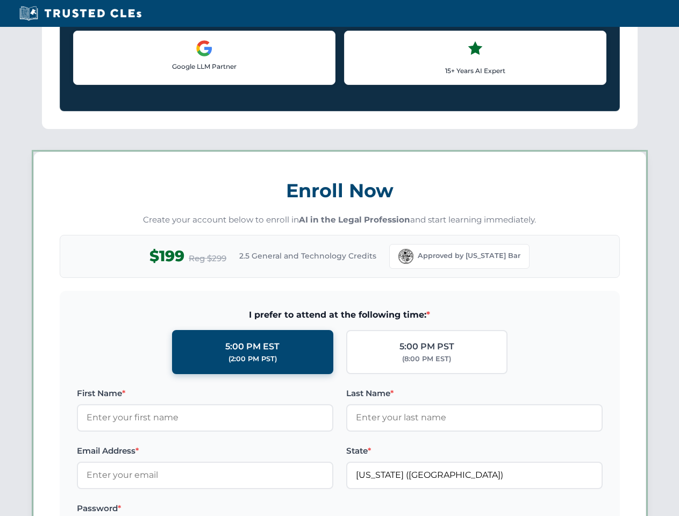 Image resolution: width=679 pixels, height=516 pixels. What do you see at coordinates (427, 347) in the screenshot?
I see `div: 5:00 PM PST` at bounding box center [427, 347].